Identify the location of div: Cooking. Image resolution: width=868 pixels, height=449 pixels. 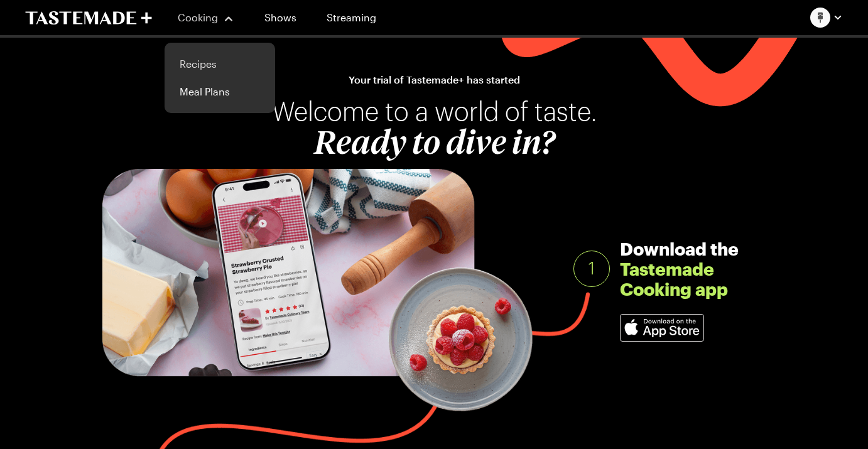
(220, 78).